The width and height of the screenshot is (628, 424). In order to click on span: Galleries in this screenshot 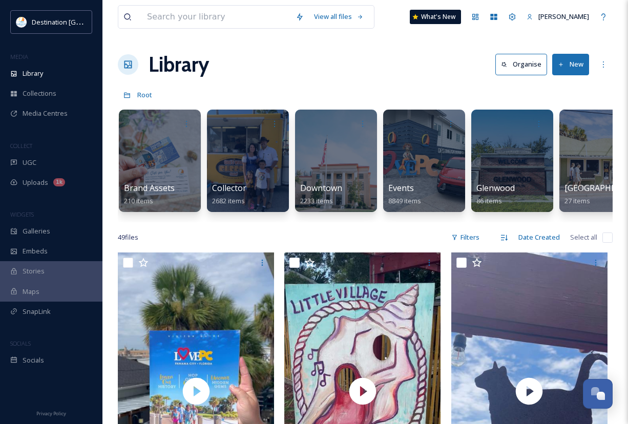, I will do `click(36, 231)`.